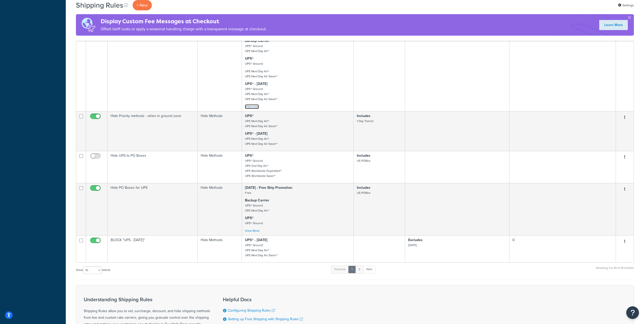 This screenshot has width=644, height=324. Describe the element at coordinates (248, 193) in the screenshot. I see `small: Free` at that location.